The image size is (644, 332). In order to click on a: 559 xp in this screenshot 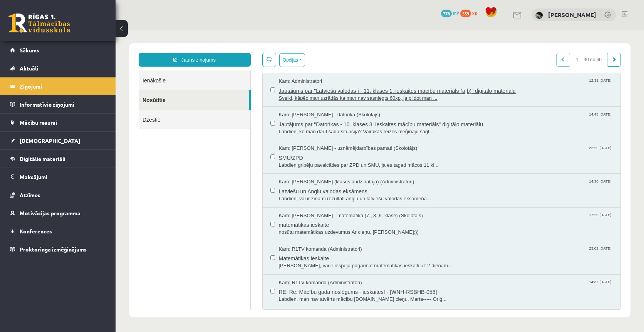, I will do `click(470, 13)`.